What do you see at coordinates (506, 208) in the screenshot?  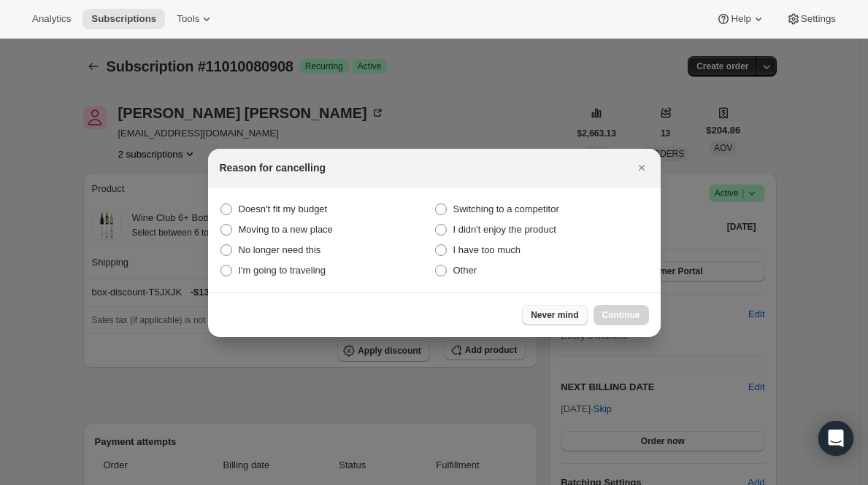 I see `span: Switching to a competitor` at bounding box center [506, 208].